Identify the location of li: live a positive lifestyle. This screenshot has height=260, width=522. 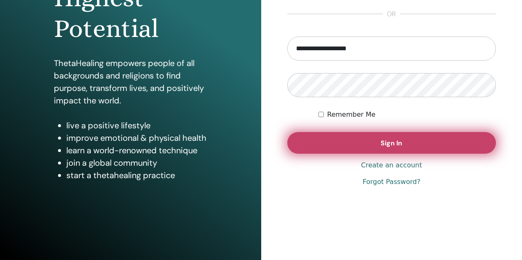
(137, 125).